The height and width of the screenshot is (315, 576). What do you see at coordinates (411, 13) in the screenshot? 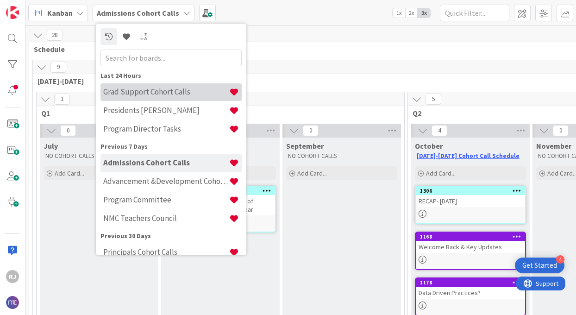
I see `span: 2x` at bounding box center [411, 13].